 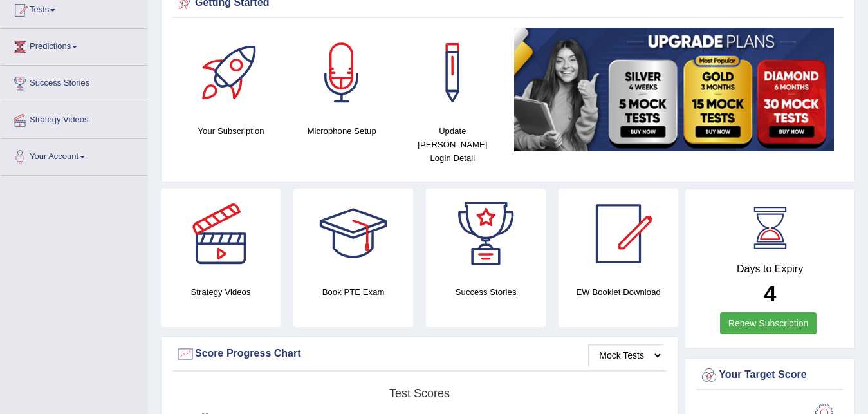 I want to click on a: Your Account, so click(x=74, y=155).